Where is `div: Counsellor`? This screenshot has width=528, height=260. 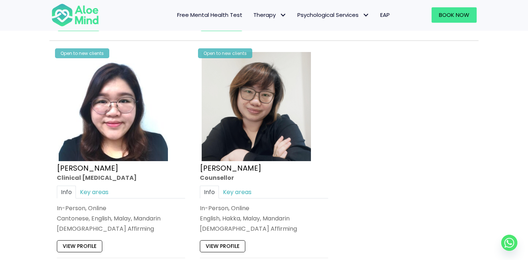 div: Counsellor is located at coordinates (264, 177).